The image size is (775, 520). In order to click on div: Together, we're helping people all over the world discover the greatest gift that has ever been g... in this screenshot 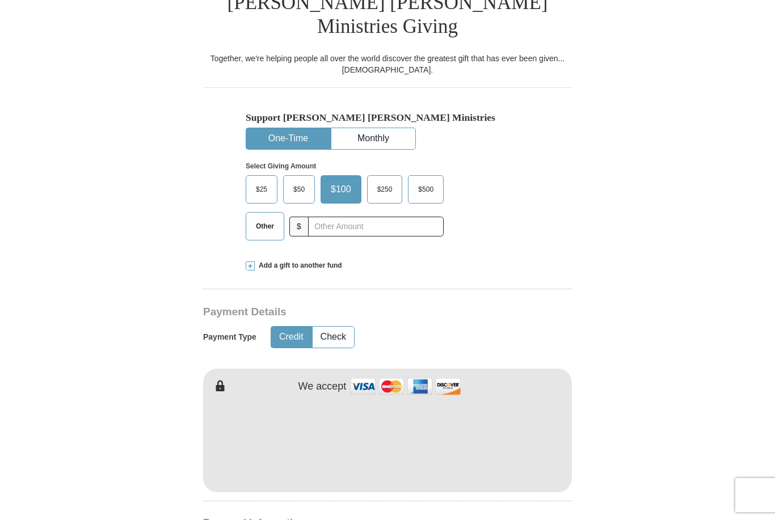, I will do `click(387, 64)`.